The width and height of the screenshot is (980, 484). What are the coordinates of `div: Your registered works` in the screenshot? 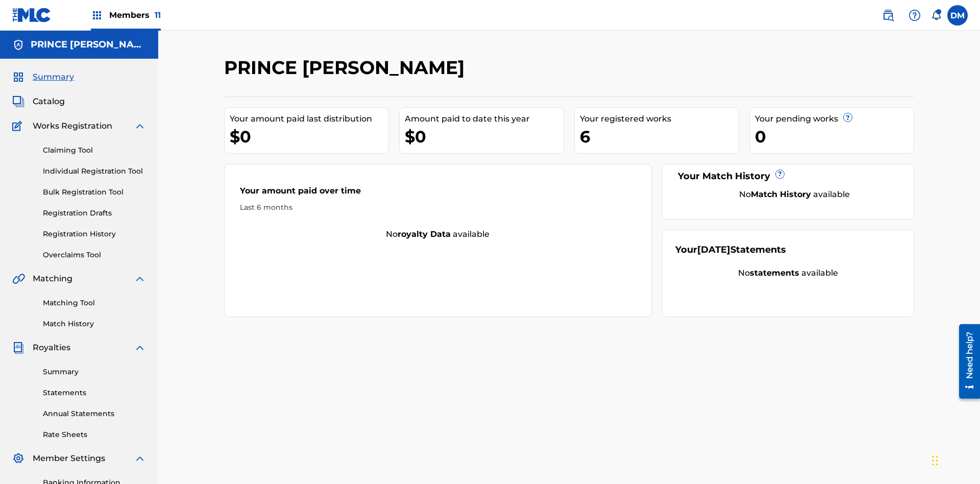 It's located at (659, 119).